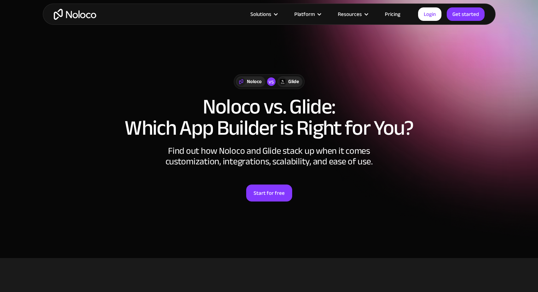  Describe the element at coordinates (430, 14) in the screenshot. I see `a: Login` at that location.